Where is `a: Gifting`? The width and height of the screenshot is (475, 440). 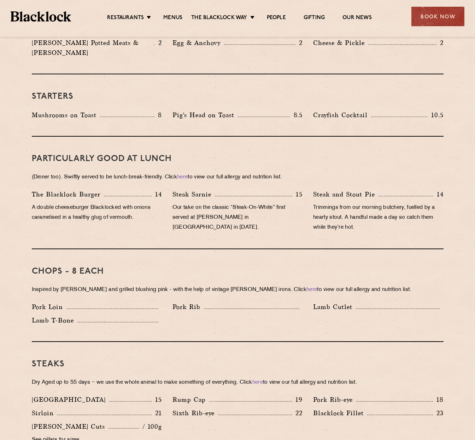
a: Gifting is located at coordinates (314, 18).